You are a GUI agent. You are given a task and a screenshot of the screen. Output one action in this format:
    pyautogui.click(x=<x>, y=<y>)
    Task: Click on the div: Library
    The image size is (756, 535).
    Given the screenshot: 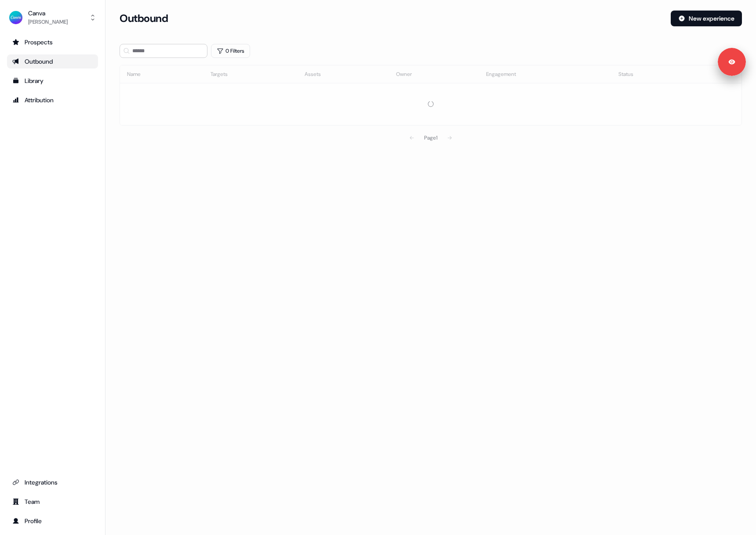 What is the action you would take?
    pyautogui.click(x=52, y=81)
    